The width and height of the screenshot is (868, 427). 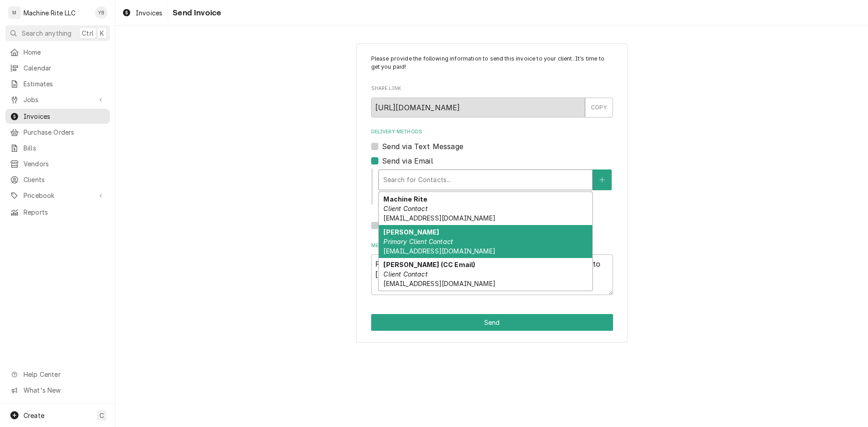 I want to click on a: Calendar, so click(x=58, y=68).